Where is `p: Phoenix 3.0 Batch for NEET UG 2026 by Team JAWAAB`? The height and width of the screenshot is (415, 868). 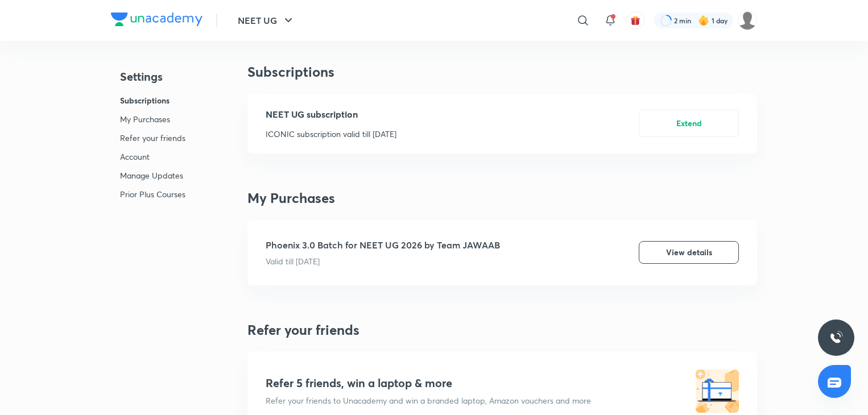
p: Phoenix 3.0 Batch for NEET UG 2026 by Team JAWAAB is located at coordinates (383, 245).